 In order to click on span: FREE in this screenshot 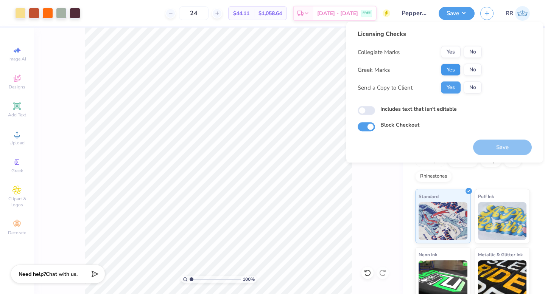, I will do `click(366, 13)`.